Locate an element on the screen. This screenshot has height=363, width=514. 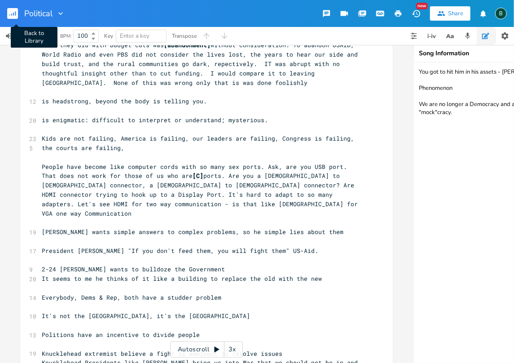
div: BruCe is located at coordinates (501, 13).